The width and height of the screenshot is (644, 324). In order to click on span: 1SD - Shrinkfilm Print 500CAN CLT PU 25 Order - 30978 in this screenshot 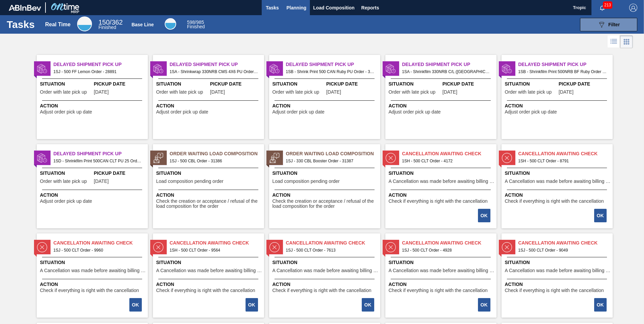, I will do `click(98, 161)`.